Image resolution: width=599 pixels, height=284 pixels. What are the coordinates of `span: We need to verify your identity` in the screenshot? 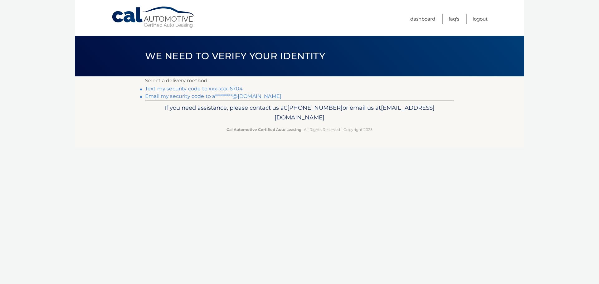 It's located at (235, 56).